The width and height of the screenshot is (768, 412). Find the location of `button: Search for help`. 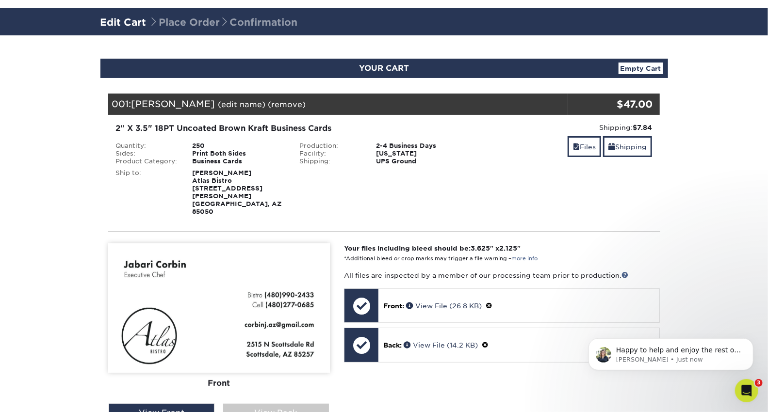

button: Search for help is located at coordinates (97, 242).